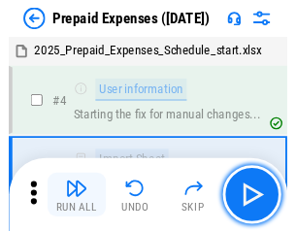 The width and height of the screenshot is (296, 231). I want to click on div: User information, so click(141, 95).